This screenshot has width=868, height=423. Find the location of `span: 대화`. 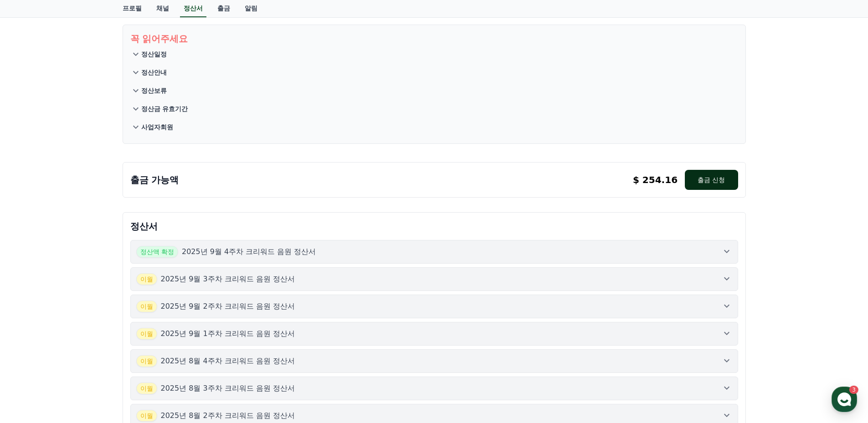

span: 대화 is located at coordinates (89, 307).